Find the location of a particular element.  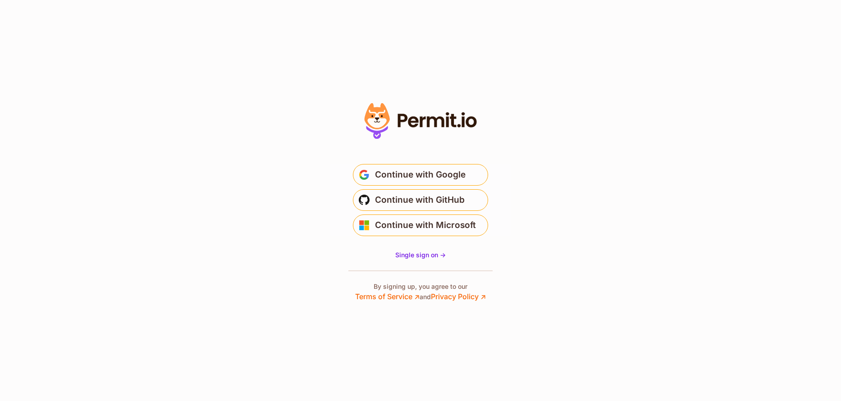

span: Continue with Google is located at coordinates (420, 175).